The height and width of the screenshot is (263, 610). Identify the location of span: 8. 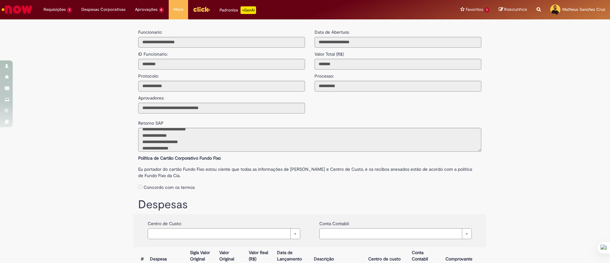
(161, 10).